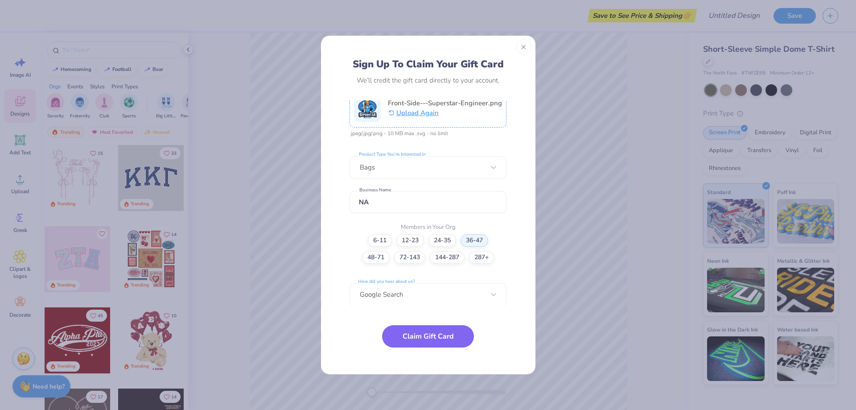 Image resolution: width=856 pixels, height=410 pixels. What do you see at coordinates (428, 133) in the screenshot?
I see `div: .jpeg/.jpg/.png - 10 MB max .svg - no limit` at bounding box center [428, 133].